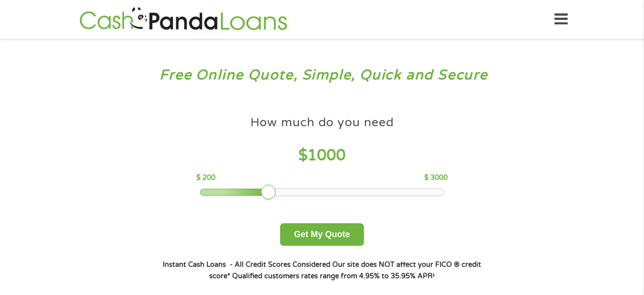  Describe the element at coordinates (322, 75) in the screenshot. I see `h3: Free Online Quote, Simple, Quick and Secure` at that location.